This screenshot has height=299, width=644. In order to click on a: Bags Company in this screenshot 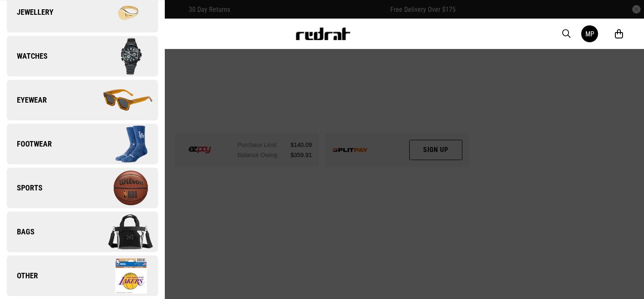, I will do `click(82, 232)`.